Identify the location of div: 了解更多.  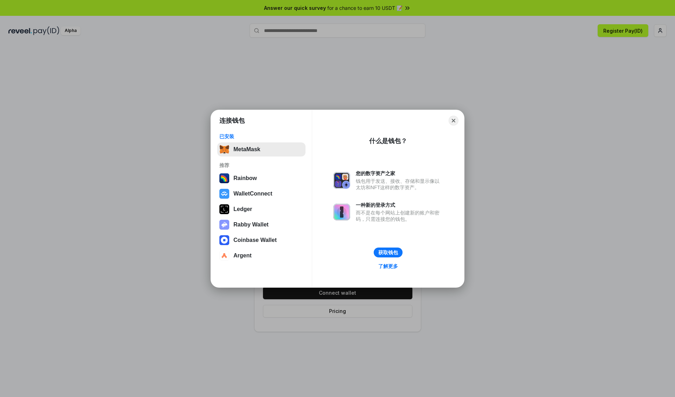
(388, 266).